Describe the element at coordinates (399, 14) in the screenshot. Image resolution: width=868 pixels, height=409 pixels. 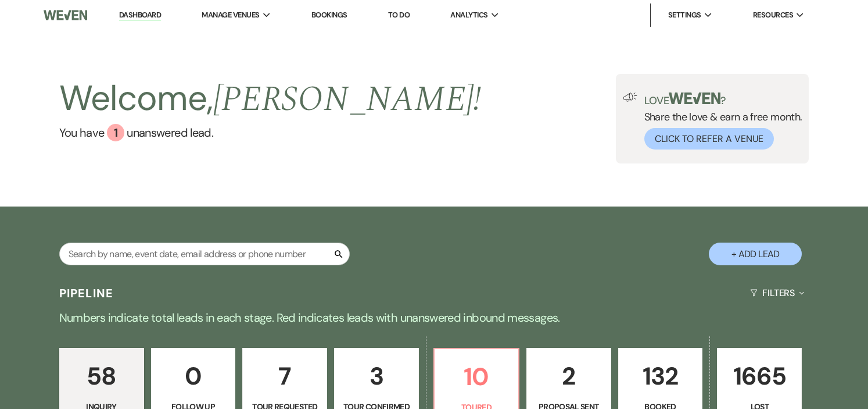
I see `a: To Do` at that location.